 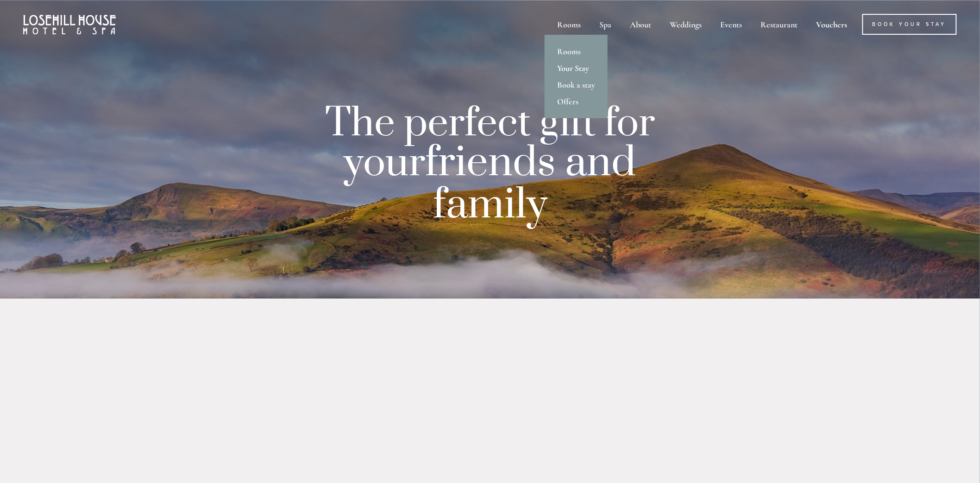 What do you see at coordinates (576, 52) in the screenshot?
I see `a: Rooms` at bounding box center [576, 52].